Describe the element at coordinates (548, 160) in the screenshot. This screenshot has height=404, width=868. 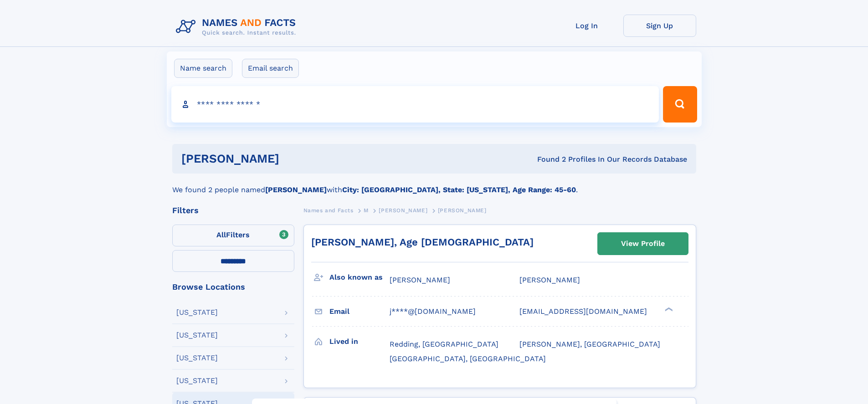
I see `div: Found 2 Profiles In Our Records Database` at that location.